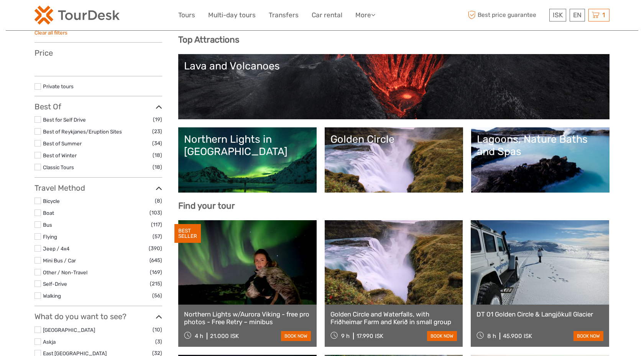 This screenshot has width=644, height=356. What do you see at coordinates (52, 296) in the screenshot?
I see `a: Walking` at bounding box center [52, 296].